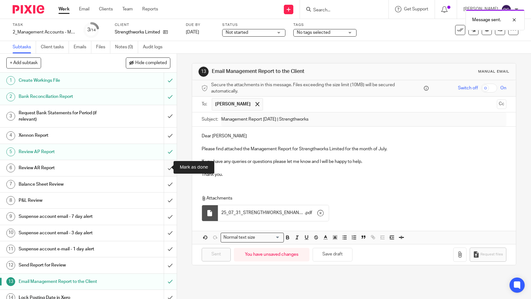  Describe the element at coordinates (65, 249) in the screenshot. I see `h1: Suspense account e-mail - 1 day alert` at that location.